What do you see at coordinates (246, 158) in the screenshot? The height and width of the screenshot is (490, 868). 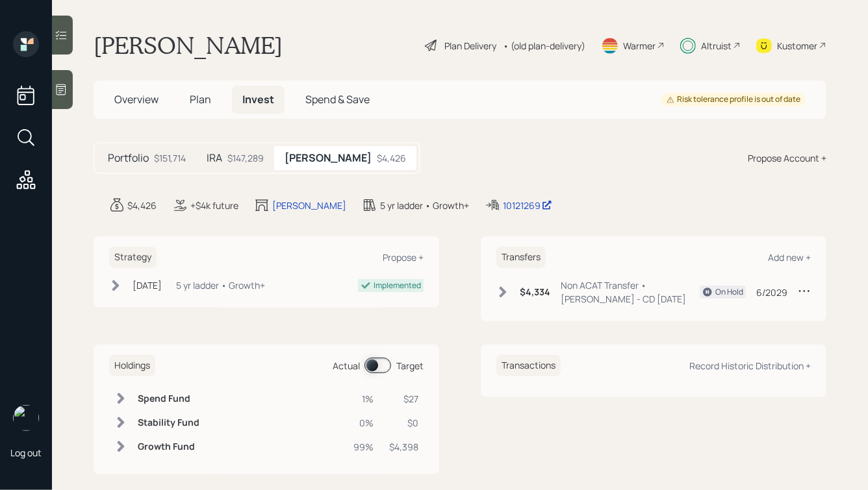 I see `div: $147,289` at bounding box center [246, 158].